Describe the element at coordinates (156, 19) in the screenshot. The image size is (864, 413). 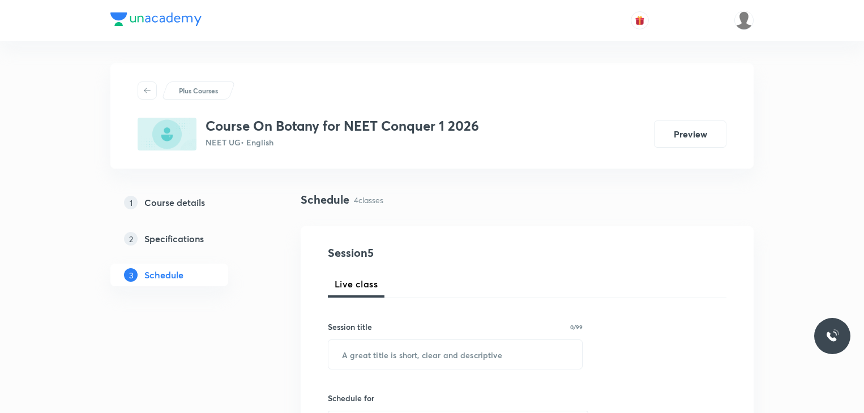
I see `img: Company Logo` at that location.